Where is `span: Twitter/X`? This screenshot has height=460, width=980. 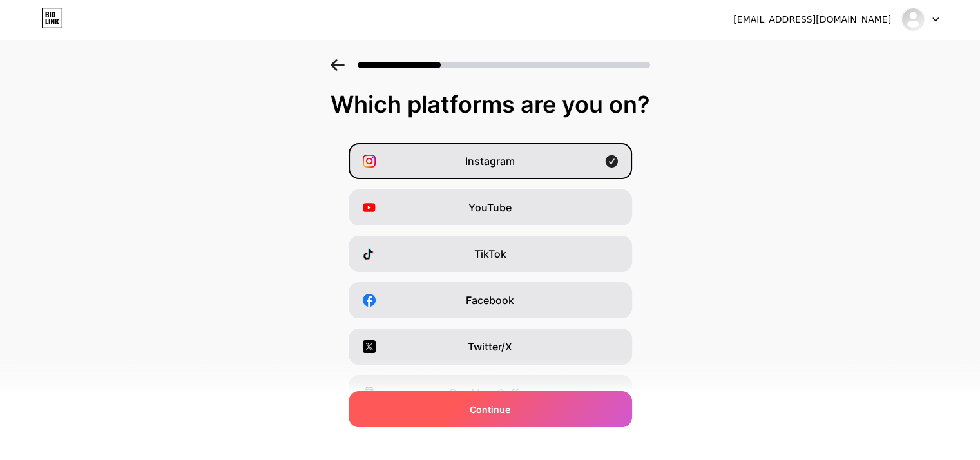
span: Twitter/X is located at coordinates (490, 346).